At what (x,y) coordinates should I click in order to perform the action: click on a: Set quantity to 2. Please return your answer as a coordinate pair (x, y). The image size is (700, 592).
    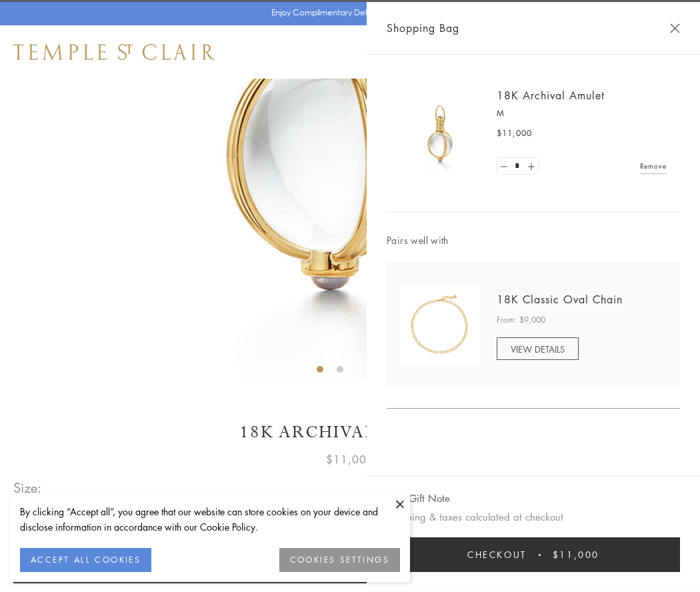
    Looking at the image, I should click on (531, 166).